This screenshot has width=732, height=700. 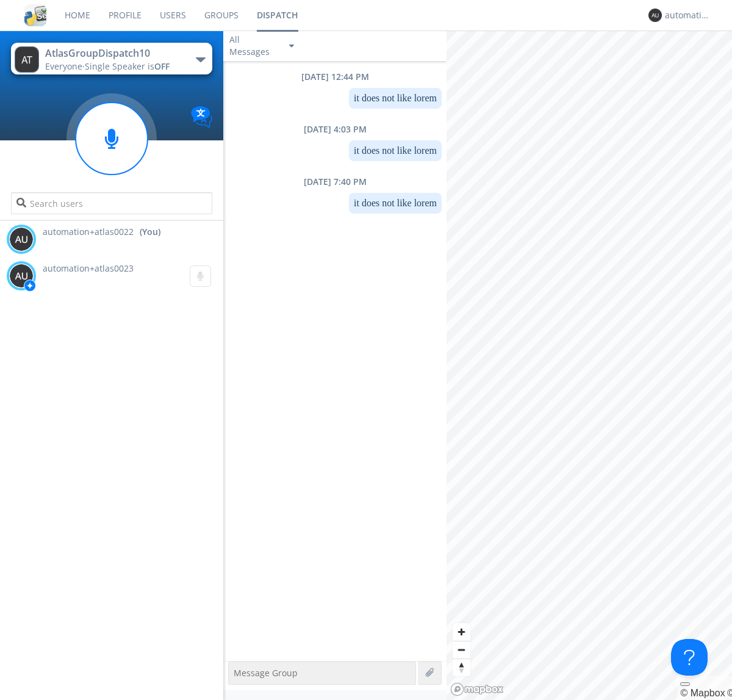 What do you see at coordinates (127, 66) in the screenshot?
I see `span: Single Speaker is` at bounding box center [127, 66].